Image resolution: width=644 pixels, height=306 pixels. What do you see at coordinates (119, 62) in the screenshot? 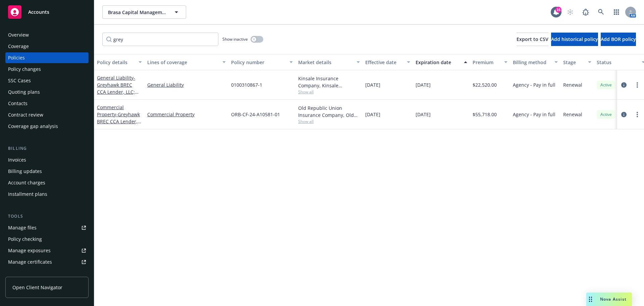
I see `button: Policy details` at bounding box center [119, 62].